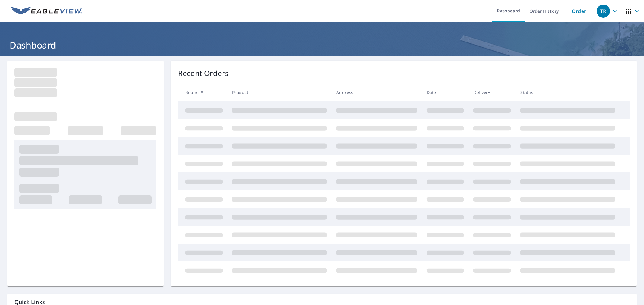 The height and width of the screenshot is (305, 644). I want to click on th: Delivery, so click(492, 92).